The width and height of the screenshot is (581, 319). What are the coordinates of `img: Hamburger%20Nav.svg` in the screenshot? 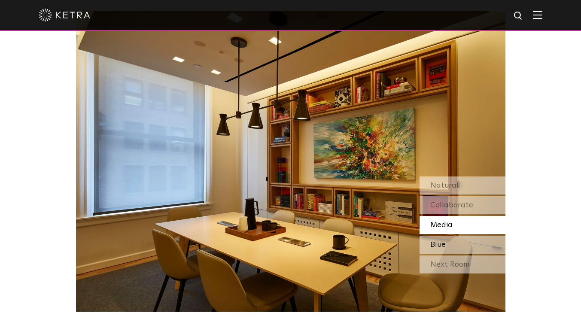 It's located at (538, 15).